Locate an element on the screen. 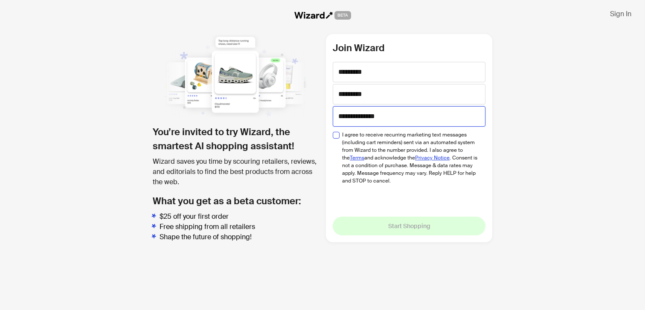  h2: Join Wizard is located at coordinates (409, 48).